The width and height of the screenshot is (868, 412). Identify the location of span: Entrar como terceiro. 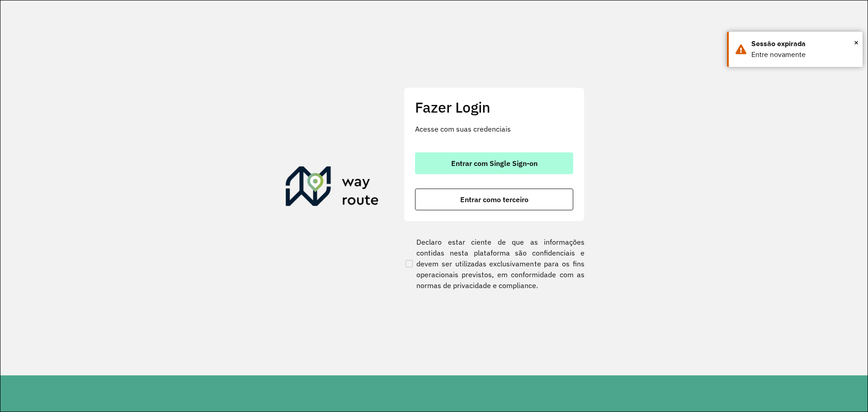
(494, 199).